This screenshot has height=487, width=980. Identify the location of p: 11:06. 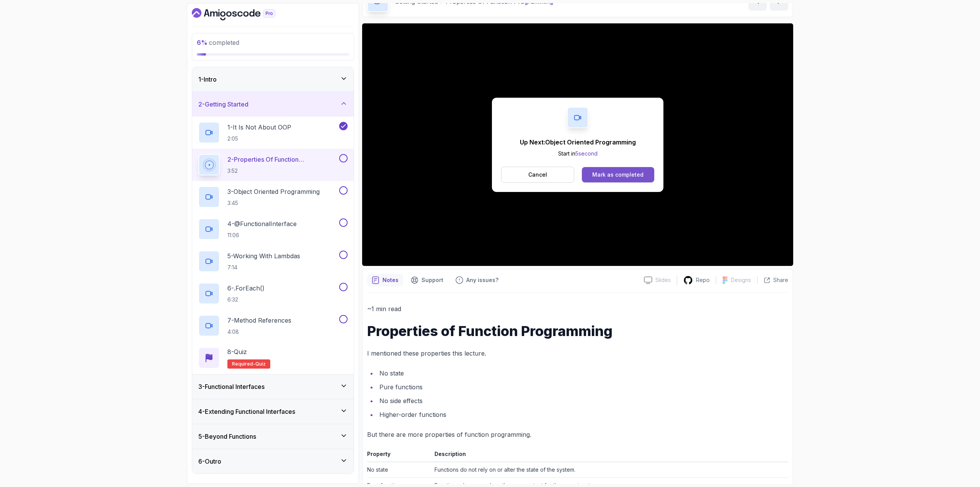
(262, 235).